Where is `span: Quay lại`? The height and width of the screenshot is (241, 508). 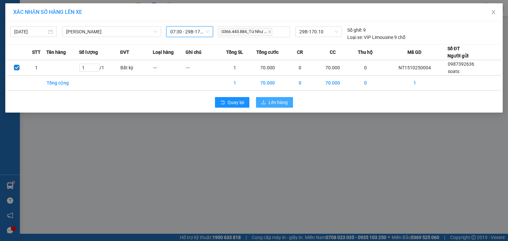
span: Quay lại is located at coordinates (236, 103).